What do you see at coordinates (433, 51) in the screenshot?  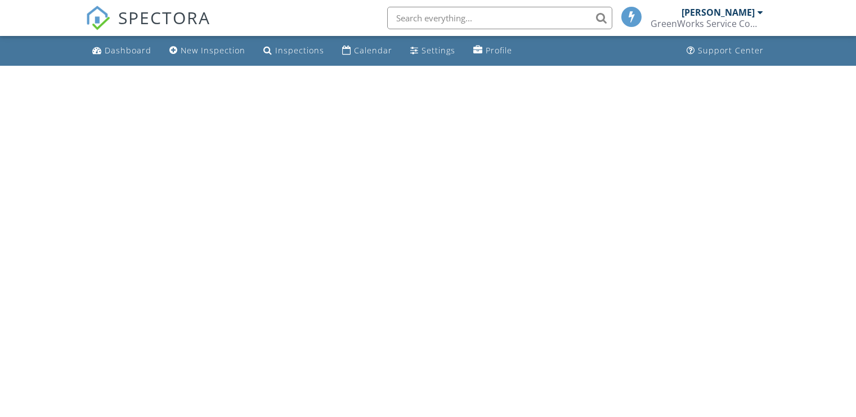 I see `a: Settings` at bounding box center [433, 51].